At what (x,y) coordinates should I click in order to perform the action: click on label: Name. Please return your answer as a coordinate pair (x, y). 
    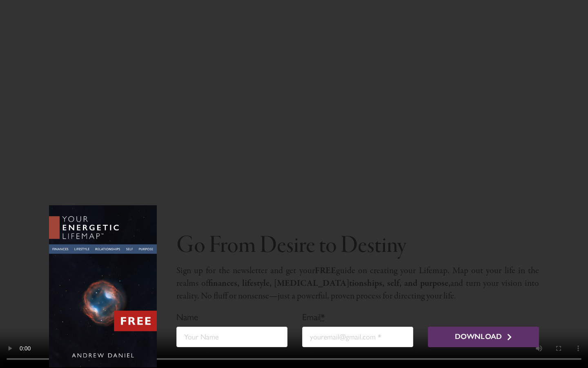
    Looking at the image, I should click on (187, 317).